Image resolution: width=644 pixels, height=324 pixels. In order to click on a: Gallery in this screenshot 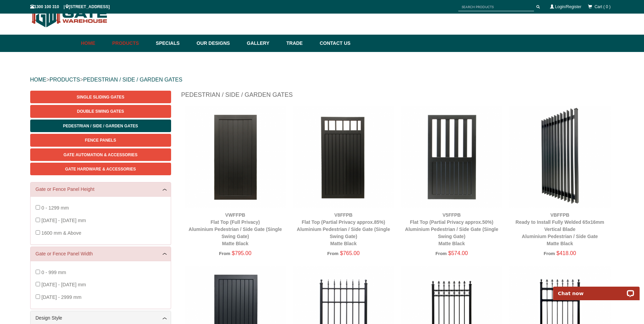, I will do `click(263, 43)`.